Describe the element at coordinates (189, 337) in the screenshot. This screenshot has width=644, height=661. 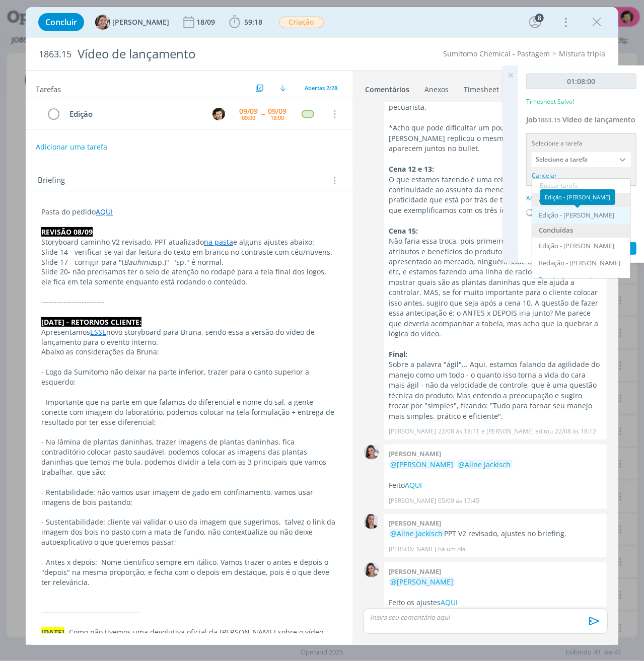
I see `p: Apresentamos novo storyboard para Bruna, sendo essa a versão do vídeo de lançamento para o evento...` at that location.